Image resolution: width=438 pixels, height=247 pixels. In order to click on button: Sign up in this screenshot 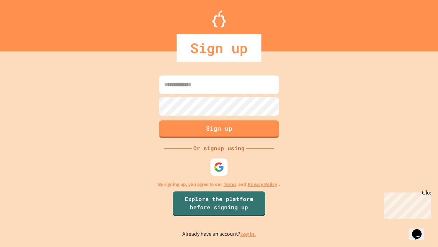, I will do `click(219, 129)`.